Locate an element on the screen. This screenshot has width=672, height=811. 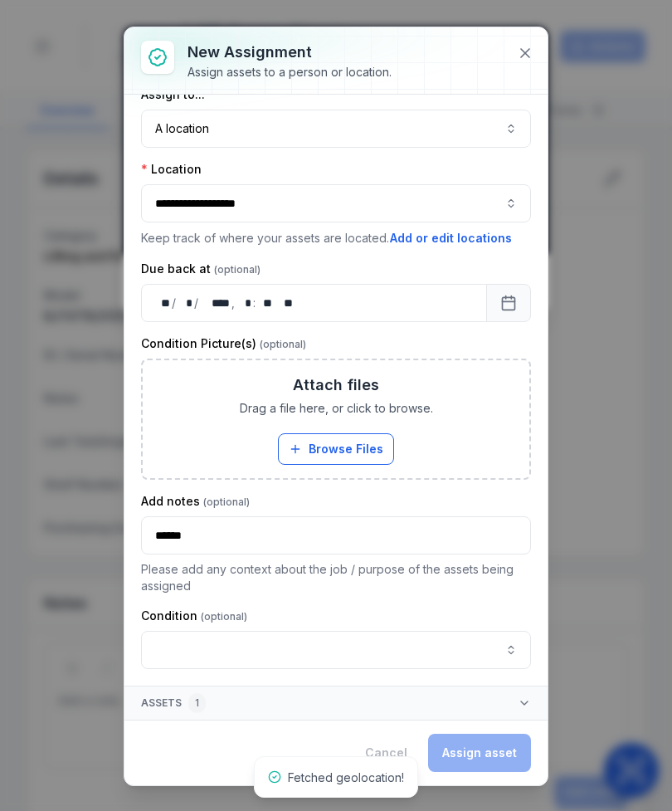
button: Assets1 is located at coordinates (336, 702).